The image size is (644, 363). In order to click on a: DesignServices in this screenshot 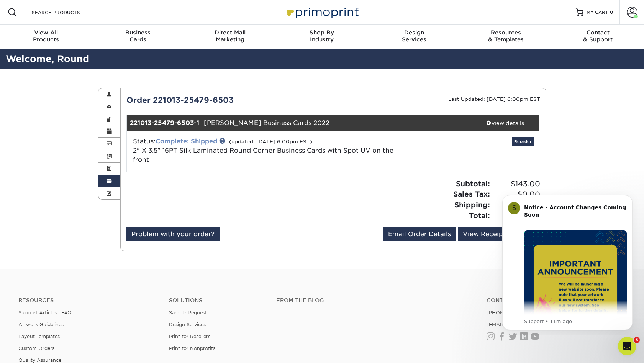, I will do `click(414, 37)`.